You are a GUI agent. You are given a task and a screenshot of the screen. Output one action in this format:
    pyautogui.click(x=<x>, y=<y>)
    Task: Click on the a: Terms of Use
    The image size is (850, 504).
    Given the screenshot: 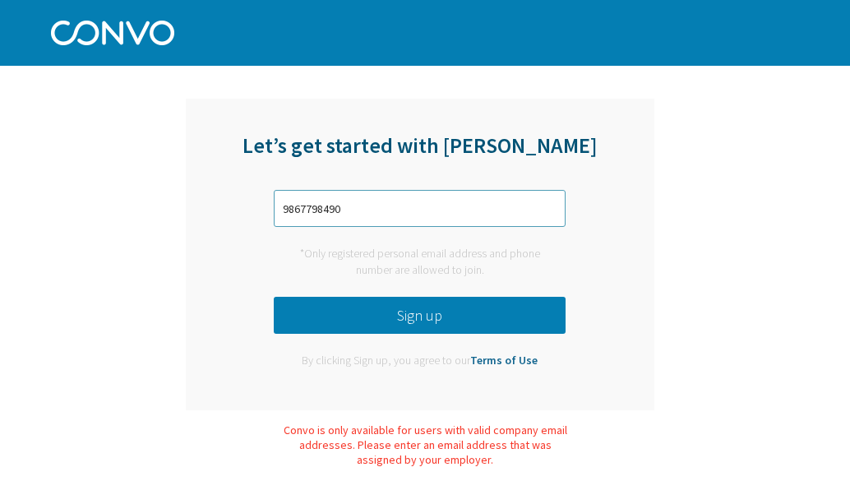 What is the action you would take?
    pyautogui.click(x=504, y=360)
    